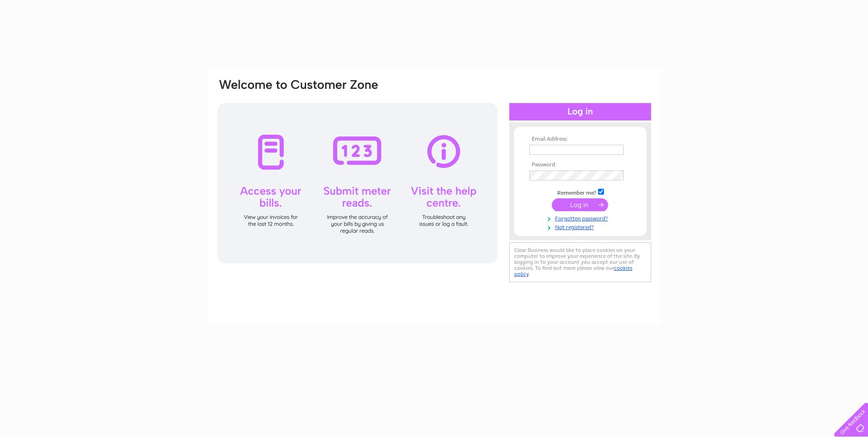  I want to click on input: Submit, so click(580, 205).